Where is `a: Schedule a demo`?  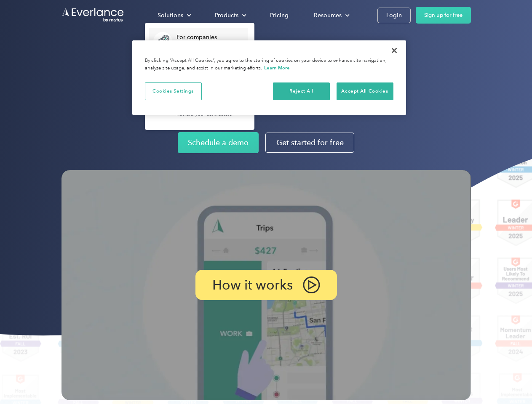 a: Schedule a demo is located at coordinates (218, 142).